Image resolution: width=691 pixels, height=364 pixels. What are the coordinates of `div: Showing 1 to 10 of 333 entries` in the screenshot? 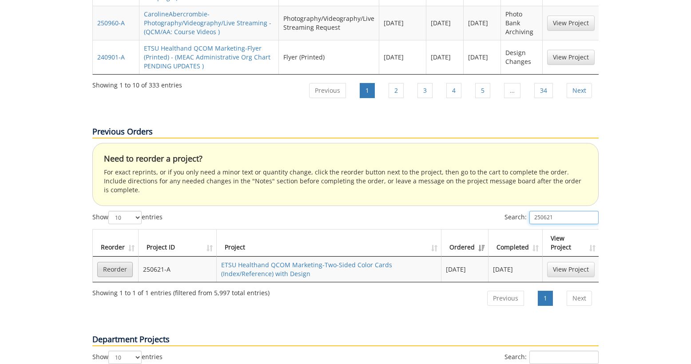 It's located at (137, 83).